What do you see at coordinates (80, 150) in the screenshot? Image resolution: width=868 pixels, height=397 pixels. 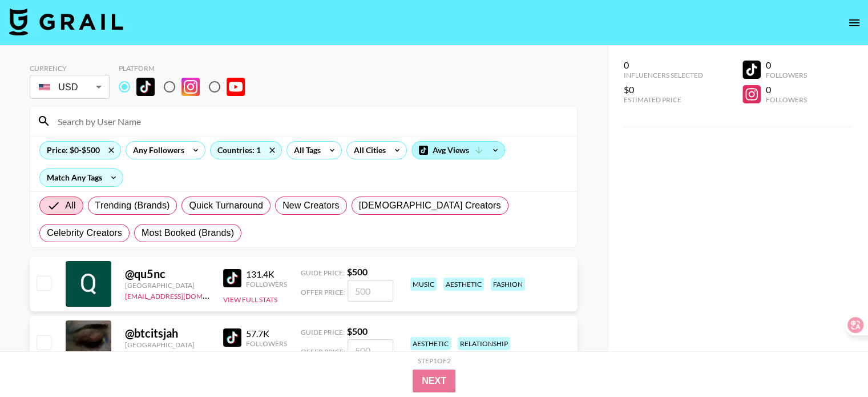 I see `div: Price: $0-$500` at bounding box center [80, 150].